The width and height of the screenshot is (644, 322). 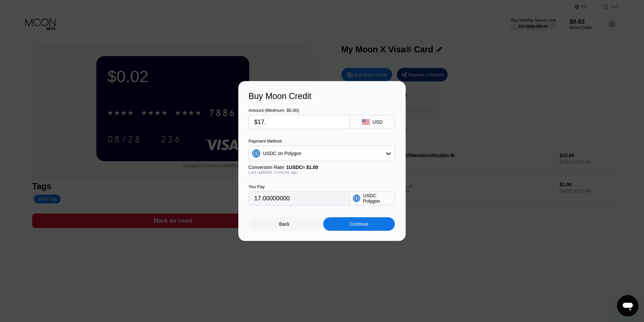 What do you see at coordinates (322, 141) in the screenshot?
I see `div: Payment Method` at bounding box center [322, 141].